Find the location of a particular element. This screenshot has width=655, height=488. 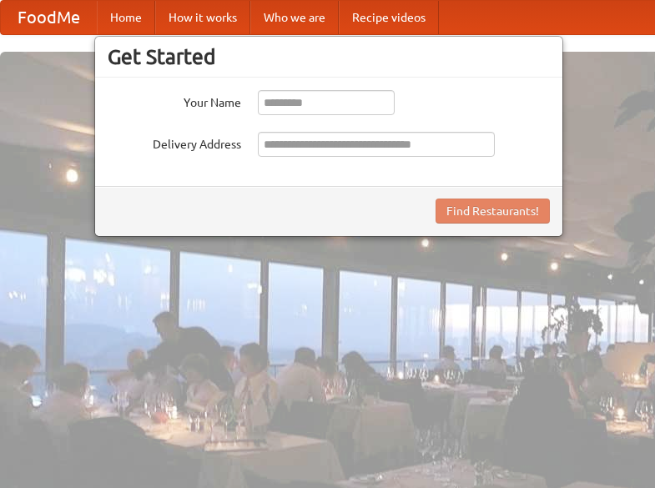

a: Recipe videos is located at coordinates (389, 18).